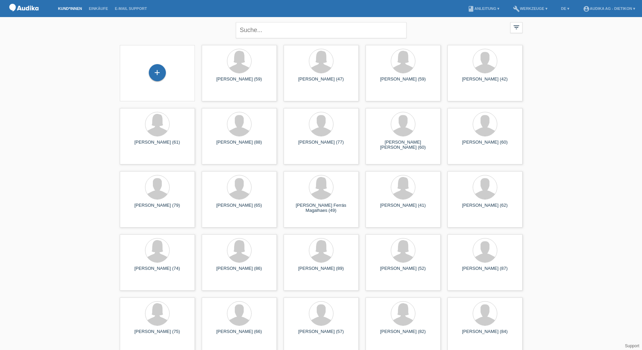  Describe the element at coordinates (131, 9) in the screenshot. I see `a: E-Mail Support` at that location.